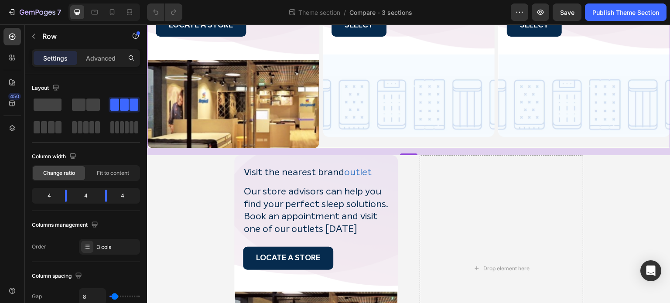 This screenshot has height=303, width=670. Describe the element at coordinates (37, 297) in the screenshot. I see `div: Gap` at that location.